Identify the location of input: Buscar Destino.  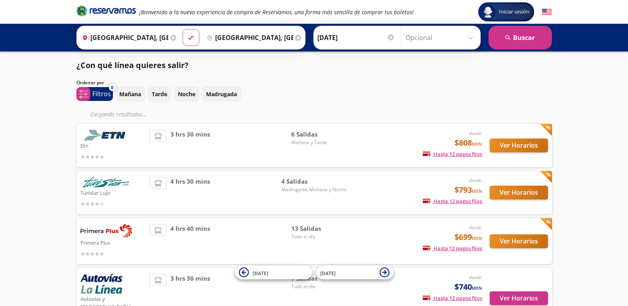
(249, 38).